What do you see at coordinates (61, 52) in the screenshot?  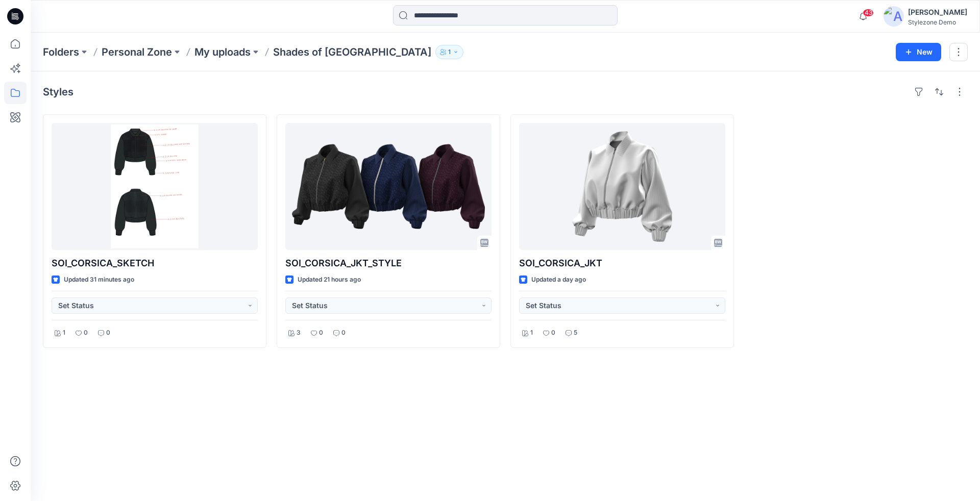 I see `a: Folders` at bounding box center [61, 52].